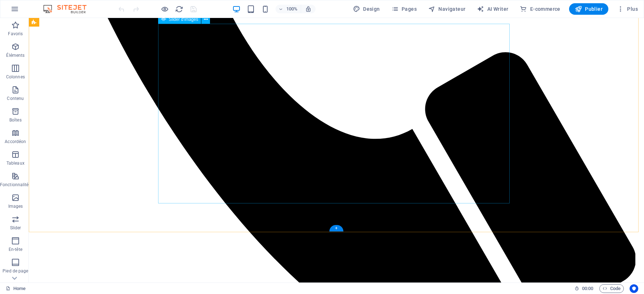 The image size is (644, 294). What do you see at coordinates (293, 9) in the screenshot?
I see `h6: 100%` at bounding box center [293, 9].